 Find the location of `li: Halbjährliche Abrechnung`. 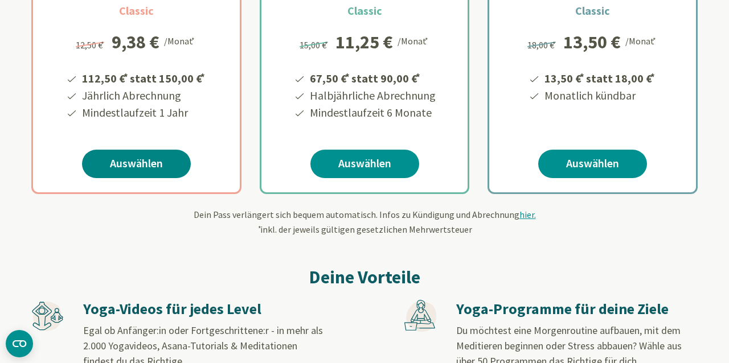

li: Halbjährliche Abrechnung is located at coordinates (372, 96).